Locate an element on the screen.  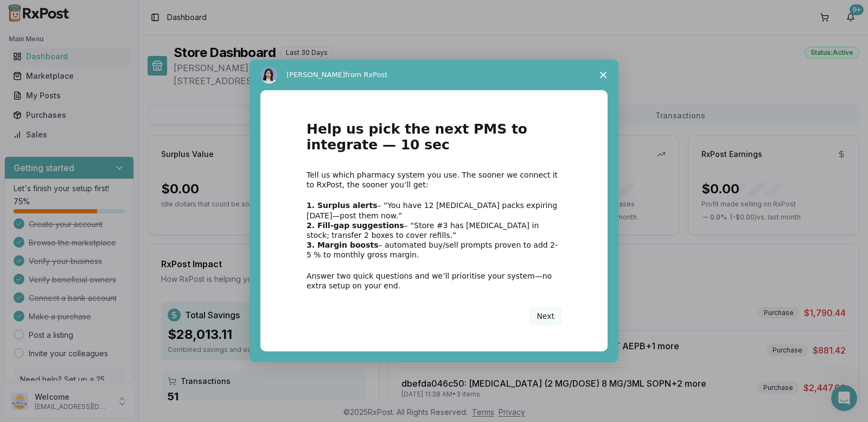
button: Next is located at coordinates (545, 316).